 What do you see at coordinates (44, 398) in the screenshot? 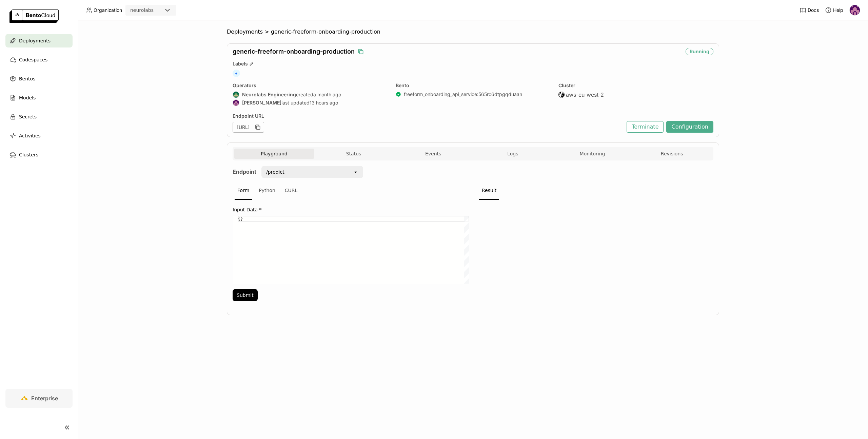
I see `span: Enterprise` at bounding box center [44, 398].